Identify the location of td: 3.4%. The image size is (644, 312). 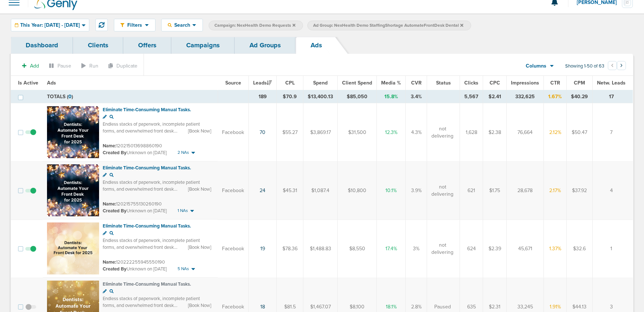
(416, 97).